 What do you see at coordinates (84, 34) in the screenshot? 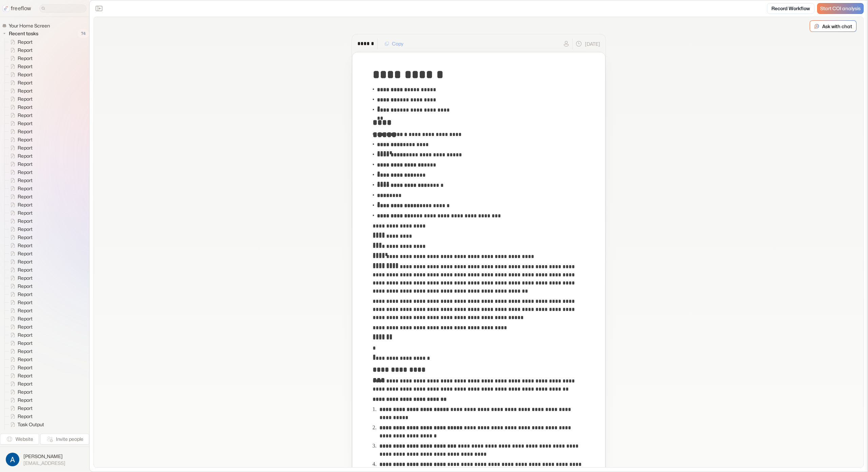
I see `span: 74` at bounding box center [84, 34].